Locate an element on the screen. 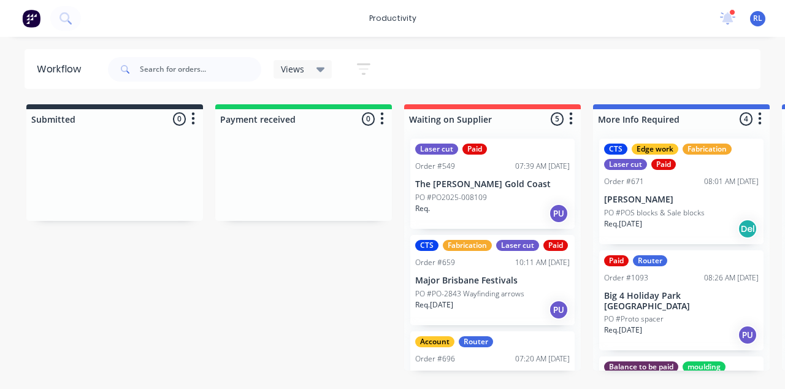 The image size is (785, 389). div: Workflow is located at coordinates (62, 69).